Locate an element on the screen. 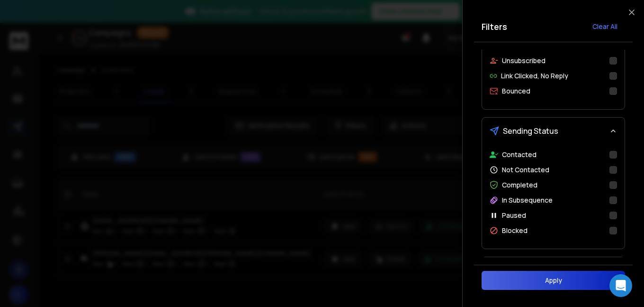 The width and height of the screenshot is (644, 307). button: Clear All is located at coordinates (605, 27).